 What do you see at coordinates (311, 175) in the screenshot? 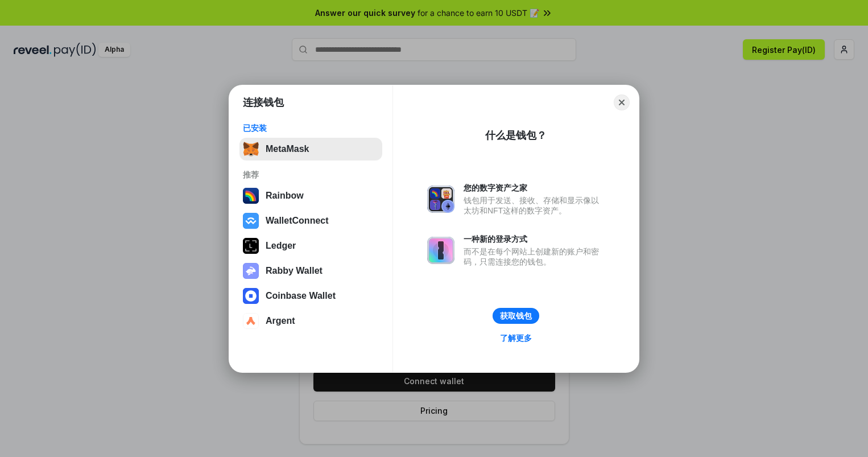
I see `div: 推荐` at bounding box center [311, 175].